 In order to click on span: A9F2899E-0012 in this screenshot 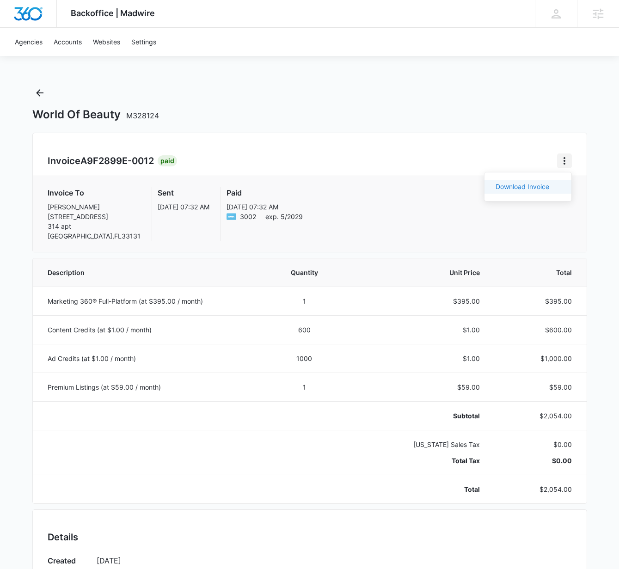, I will do `click(117, 161)`.